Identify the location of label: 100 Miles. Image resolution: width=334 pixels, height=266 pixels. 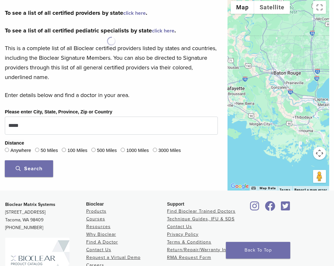
(77, 151).